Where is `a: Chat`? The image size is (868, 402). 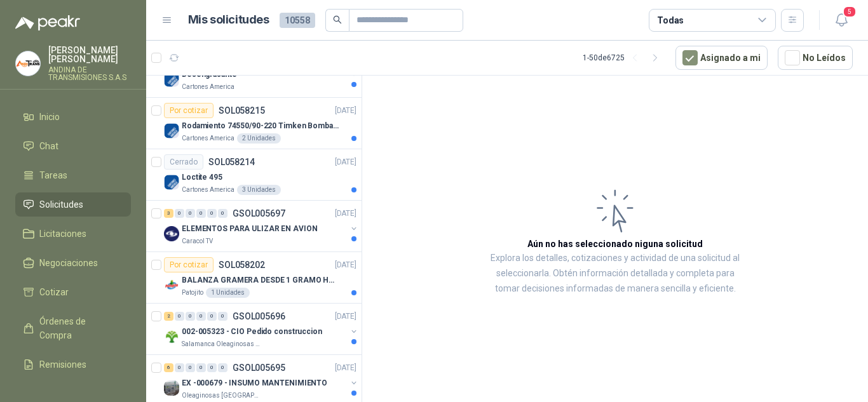
a: Chat is located at coordinates (73, 146).